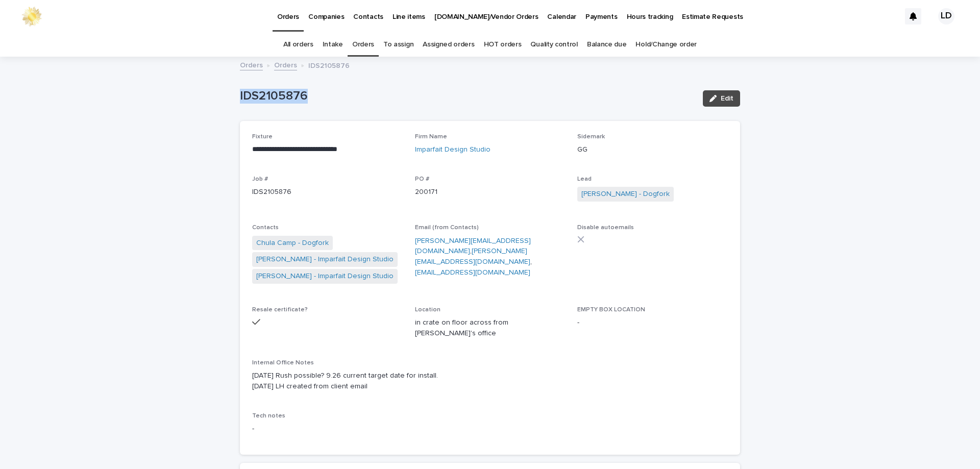 The height and width of the screenshot is (469, 980). Describe the element at coordinates (448, 44) in the screenshot. I see `a: Assigned orders` at that location.